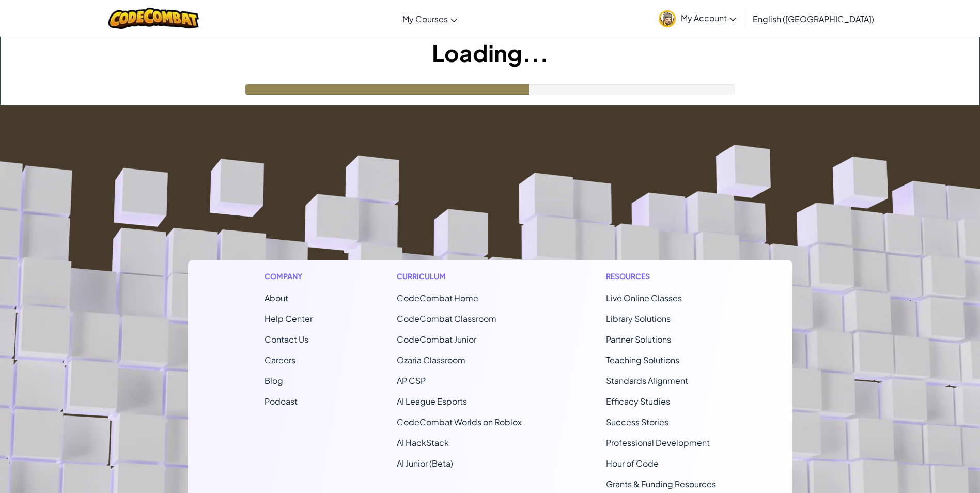 Image resolution: width=980 pixels, height=493 pixels. What do you see at coordinates (425, 18) in the screenshot?
I see `span: My Courses` at bounding box center [425, 18].